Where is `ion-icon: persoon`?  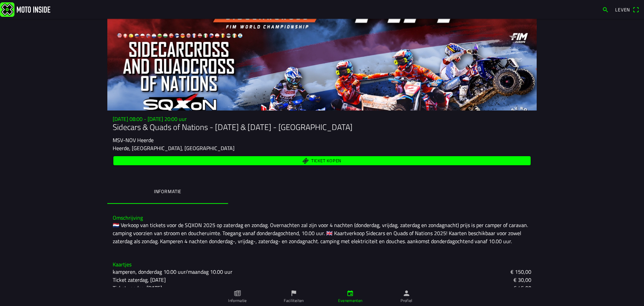 ion-icon: persoon is located at coordinates (407, 293).